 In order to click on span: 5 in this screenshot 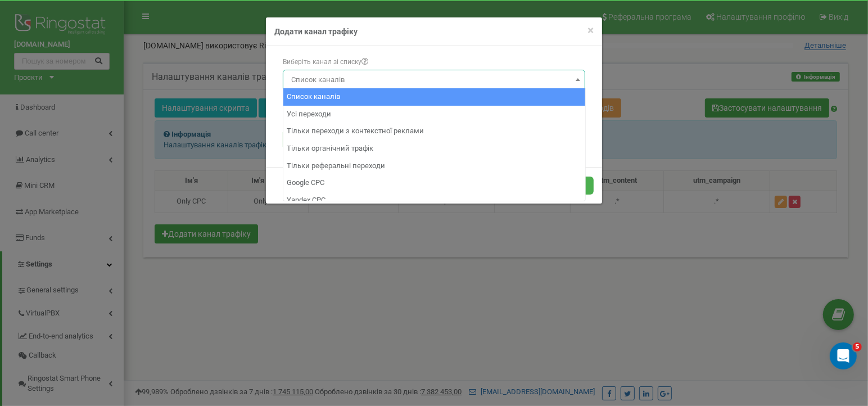, I will do `click(857, 346)`.